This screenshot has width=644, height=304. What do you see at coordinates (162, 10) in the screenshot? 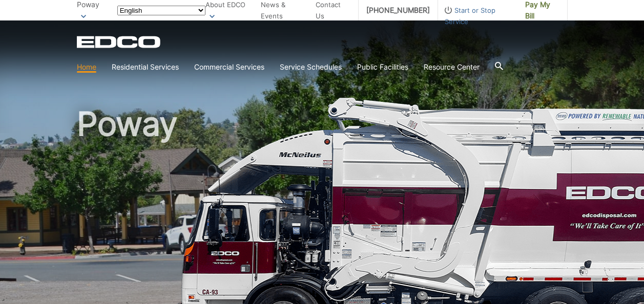
I see `select: Select a language` at bounding box center [162, 10].